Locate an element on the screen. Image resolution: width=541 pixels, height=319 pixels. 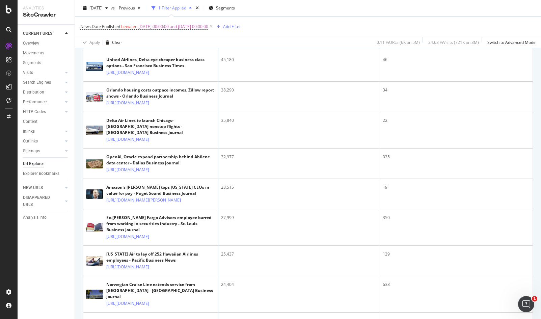
div: 25,437 is located at coordinates (299, 254).